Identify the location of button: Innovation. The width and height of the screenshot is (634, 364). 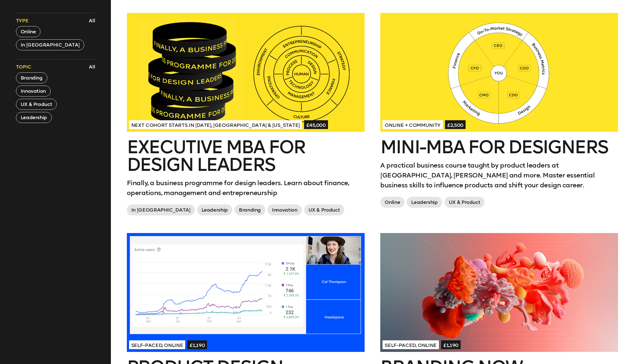
(33, 91).